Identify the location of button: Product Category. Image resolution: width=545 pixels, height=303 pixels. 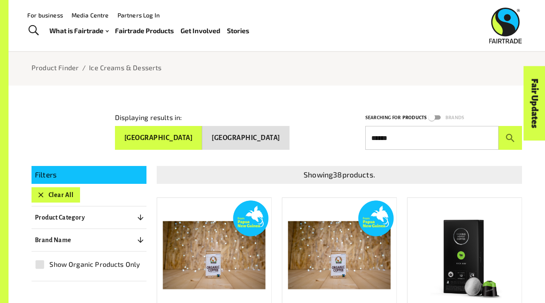
(89, 217).